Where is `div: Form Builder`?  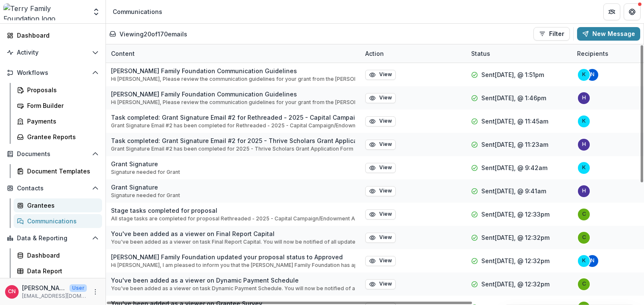 div: Form Builder is located at coordinates (61, 105).